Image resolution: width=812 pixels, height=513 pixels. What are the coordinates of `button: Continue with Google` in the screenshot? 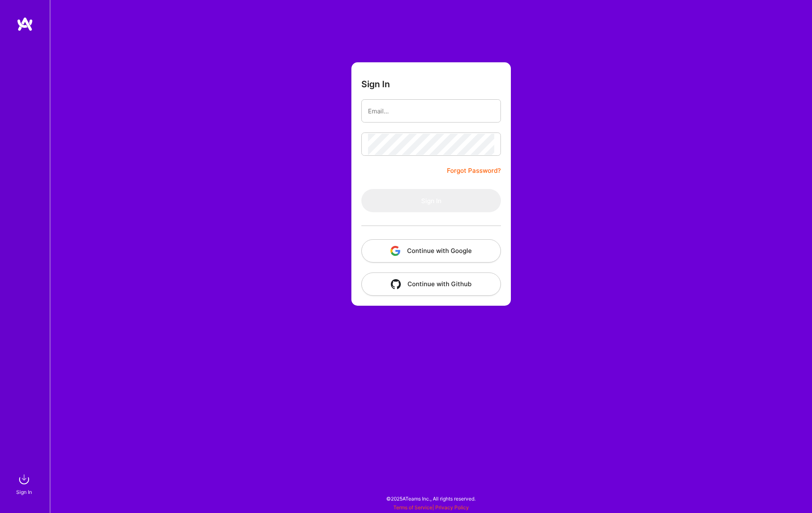 It's located at (431, 251).